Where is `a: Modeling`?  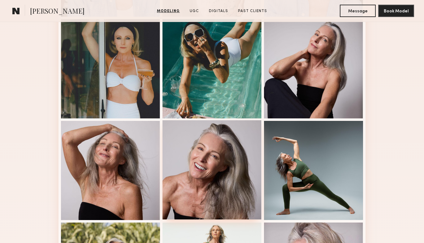 a: Modeling is located at coordinates (168, 11).